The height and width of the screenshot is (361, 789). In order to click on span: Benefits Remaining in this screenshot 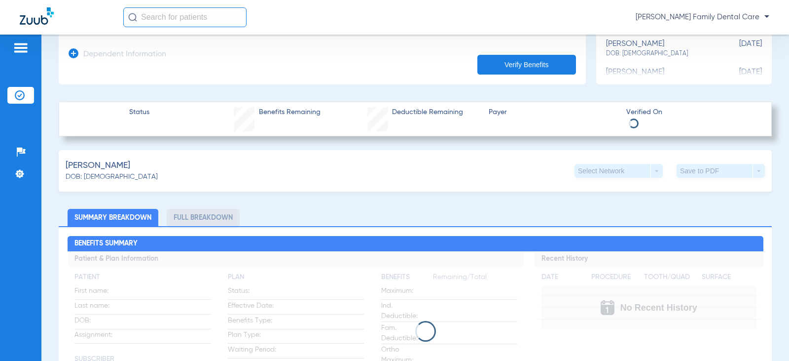, I will do `click(290, 112)`.